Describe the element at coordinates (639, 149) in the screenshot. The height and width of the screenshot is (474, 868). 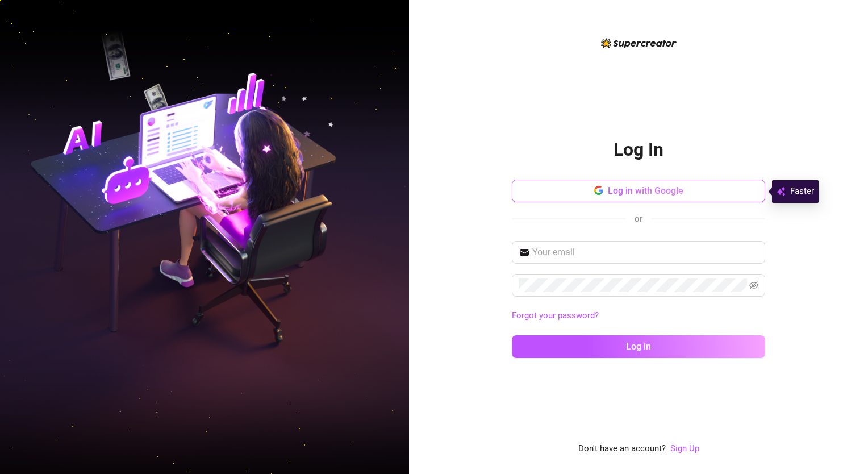
I see `h2: Log In` at that location.